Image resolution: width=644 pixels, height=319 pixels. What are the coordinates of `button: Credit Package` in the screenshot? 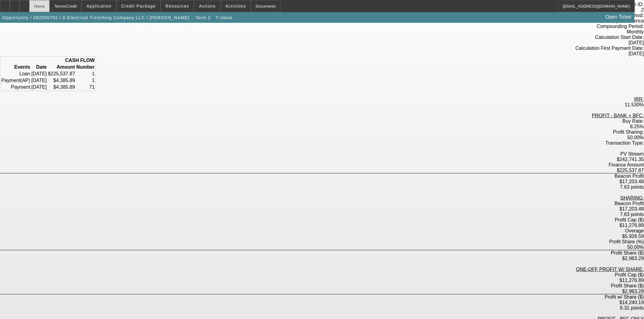 It's located at (138, 6).